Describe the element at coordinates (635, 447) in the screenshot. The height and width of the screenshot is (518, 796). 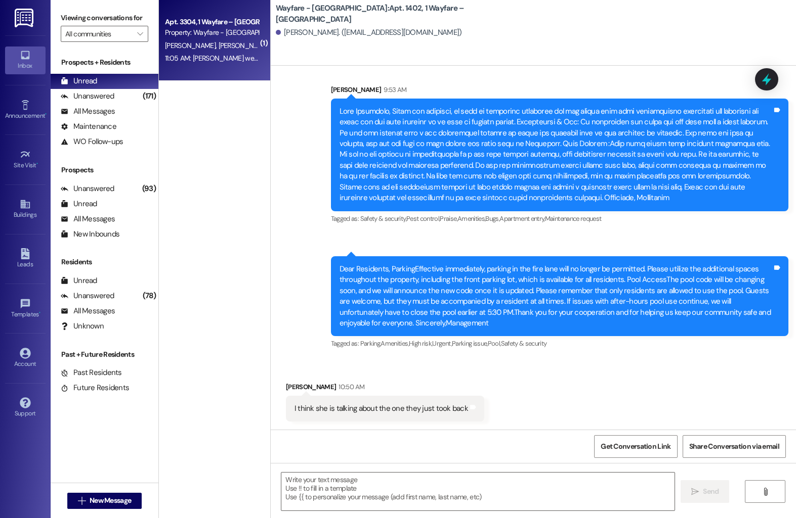
I see `button: Get Conversation Link` at that location.